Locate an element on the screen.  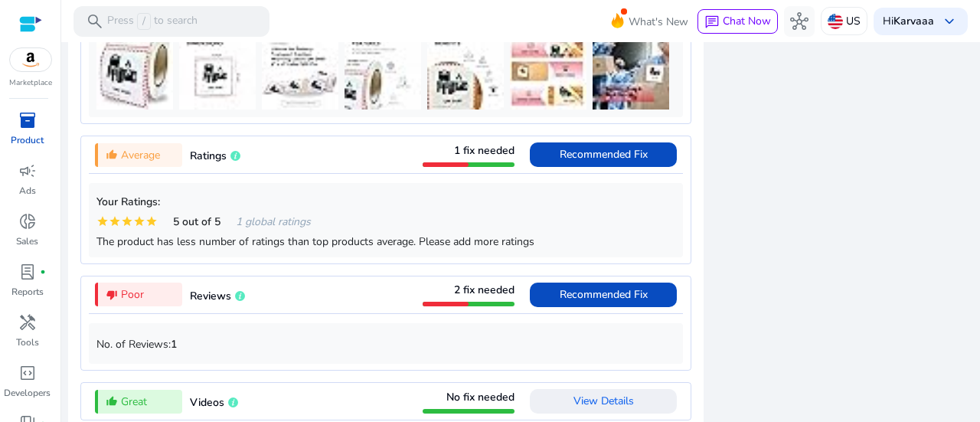
h5: Your Ratings: is located at coordinates (386, 202).